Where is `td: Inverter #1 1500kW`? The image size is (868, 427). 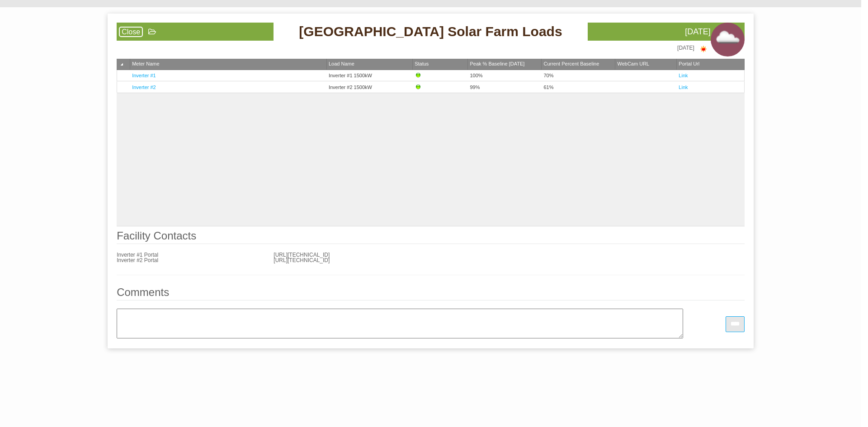
td: Inverter #1 1500kW is located at coordinates (370, 76).